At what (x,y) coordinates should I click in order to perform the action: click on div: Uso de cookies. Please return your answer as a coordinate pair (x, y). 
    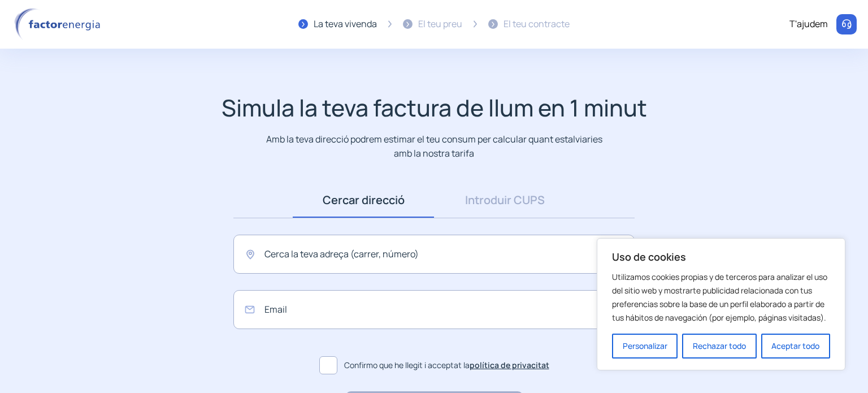
    Looking at the image, I should click on (721, 304).